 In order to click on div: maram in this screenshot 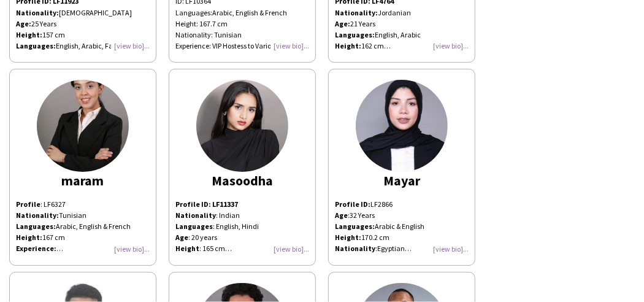, I will do `click(83, 180)`.